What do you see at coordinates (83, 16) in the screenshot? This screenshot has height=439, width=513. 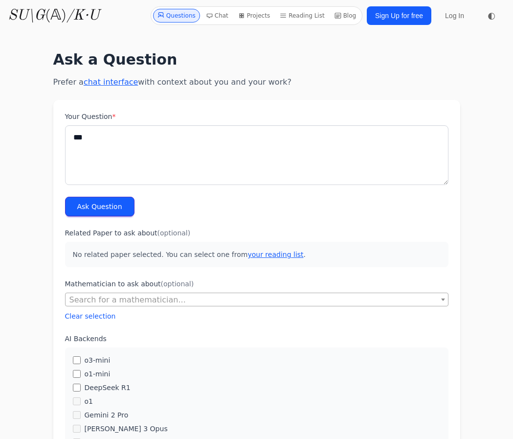 I see `i: /K·U` at bounding box center [83, 16].